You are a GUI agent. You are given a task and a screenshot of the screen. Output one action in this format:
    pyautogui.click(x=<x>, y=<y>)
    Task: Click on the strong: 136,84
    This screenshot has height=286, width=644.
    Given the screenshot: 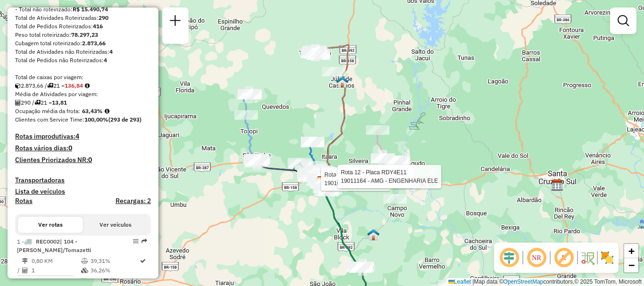 What is the action you would take?
    pyautogui.click(x=73, y=85)
    